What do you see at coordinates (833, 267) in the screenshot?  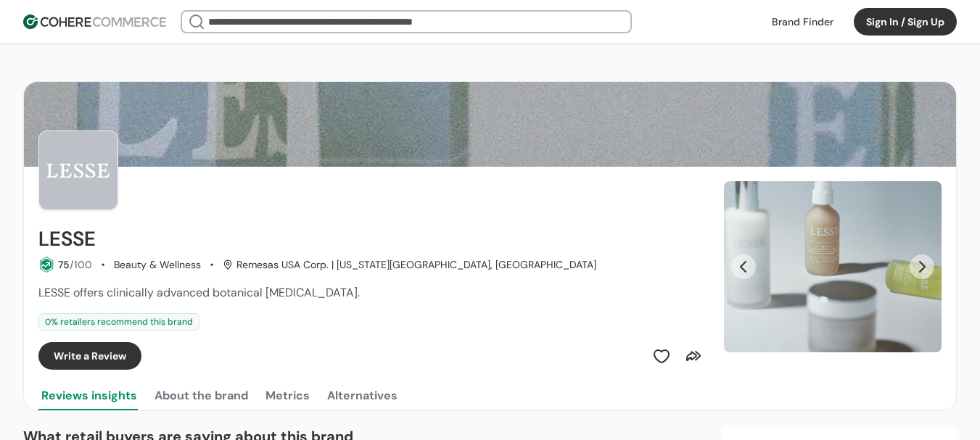 I see `div: Carousel` at bounding box center [833, 267].